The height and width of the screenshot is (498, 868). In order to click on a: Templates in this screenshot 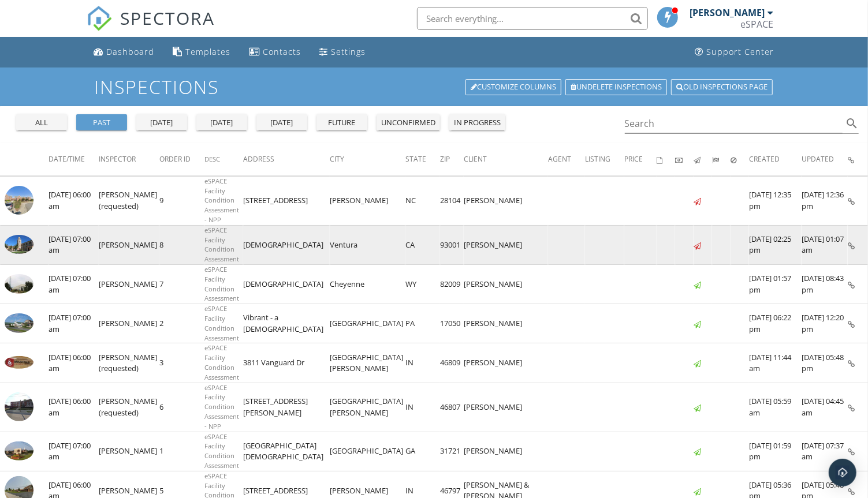, I will do `click(202, 52)`.